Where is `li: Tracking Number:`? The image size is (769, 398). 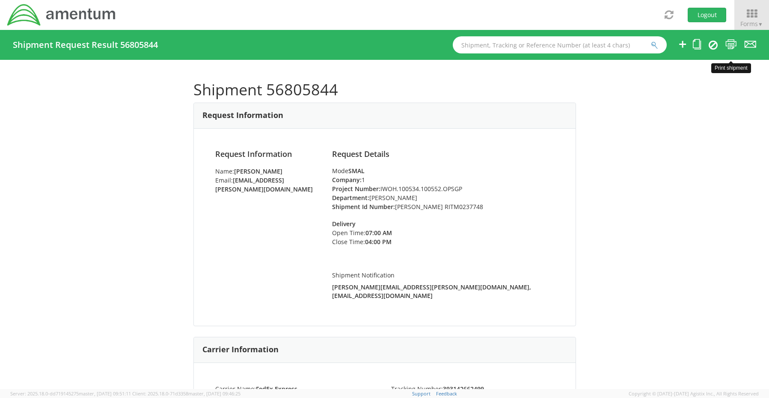 li: Tracking Number: is located at coordinates (472, 389).